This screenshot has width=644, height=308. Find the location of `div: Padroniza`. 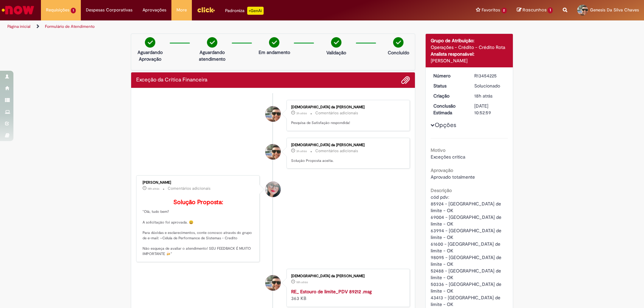

div: Padroniza is located at coordinates (244, 11).